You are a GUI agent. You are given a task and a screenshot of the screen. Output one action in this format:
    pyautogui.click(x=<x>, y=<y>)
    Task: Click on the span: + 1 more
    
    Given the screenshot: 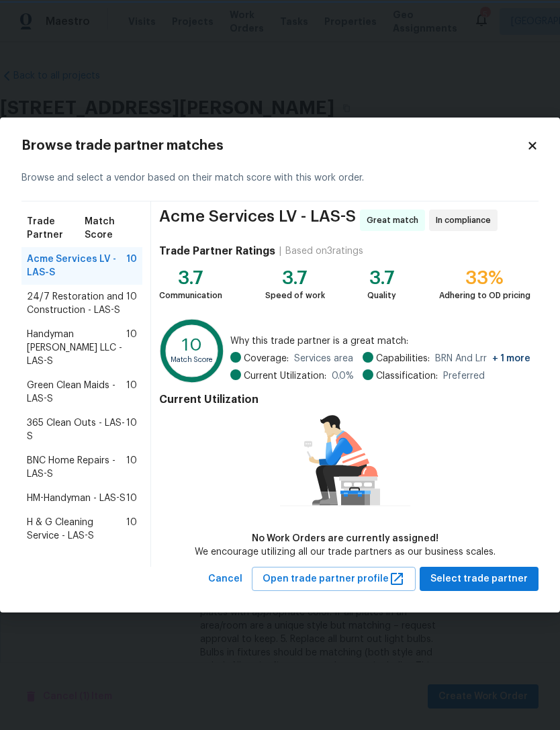 What is the action you would take?
    pyautogui.click(x=511, y=358)
    